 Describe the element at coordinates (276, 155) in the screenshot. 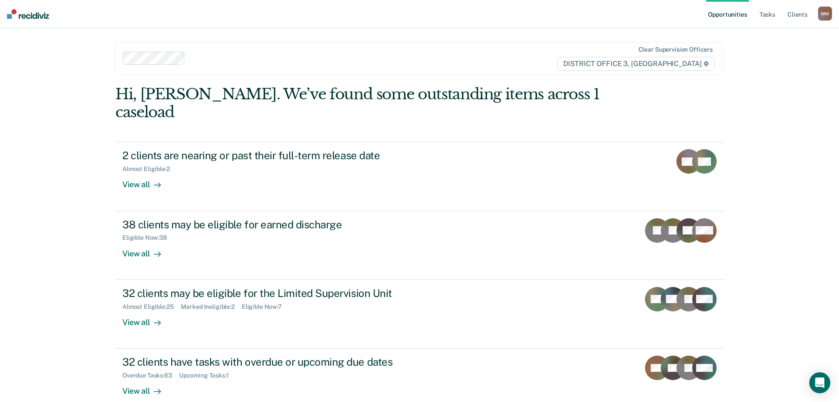

I see `div: 2 clients are nearing or past their full-term release date` at that location.